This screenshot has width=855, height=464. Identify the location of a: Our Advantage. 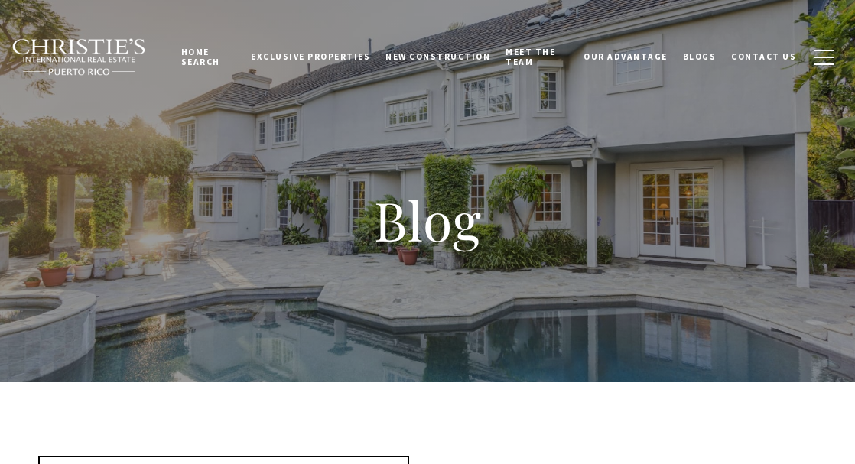
(626, 57).